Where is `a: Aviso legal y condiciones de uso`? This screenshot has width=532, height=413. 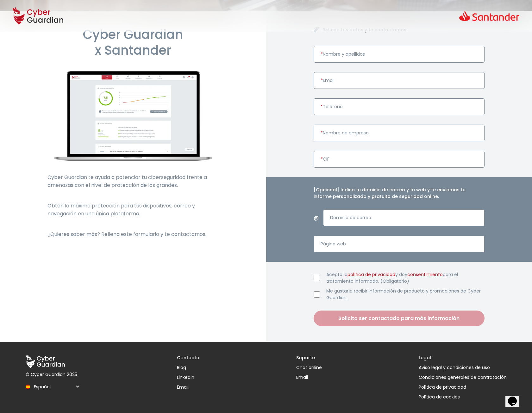 a: Aviso legal y condiciones de uso is located at coordinates (463, 367).